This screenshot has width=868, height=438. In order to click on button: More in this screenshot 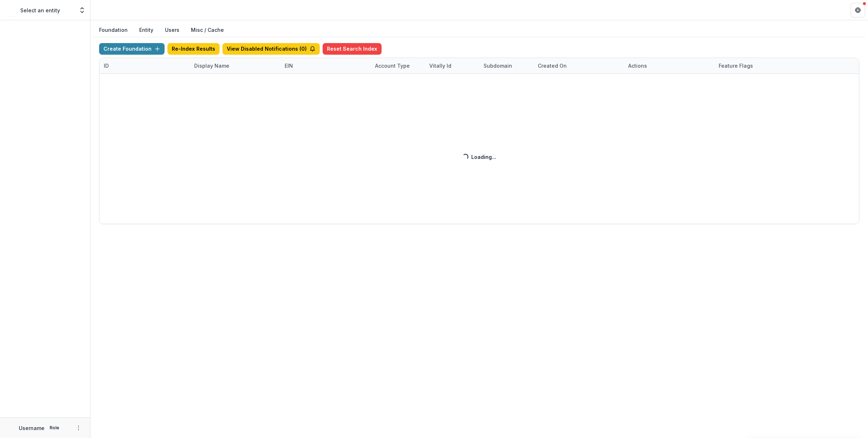, I will do `click(79, 428)`.